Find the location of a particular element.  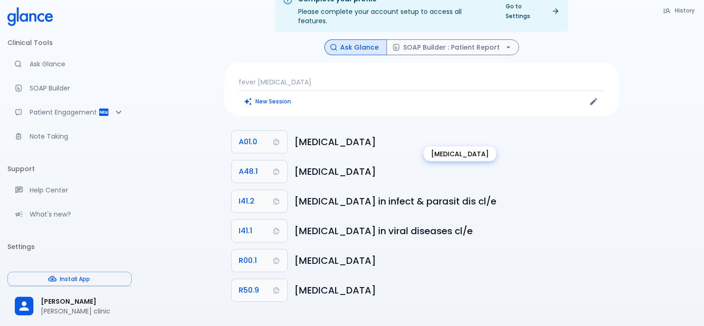

a: Please complete account setup is located at coordinates (70, 268).